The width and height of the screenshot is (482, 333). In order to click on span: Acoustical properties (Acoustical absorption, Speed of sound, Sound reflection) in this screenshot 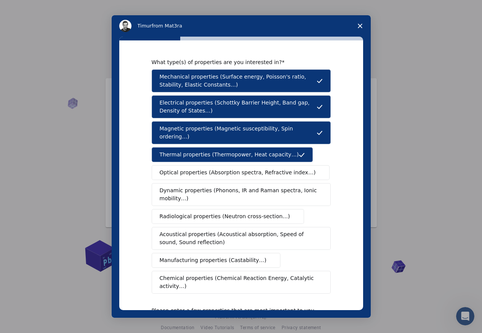, I will do `click(239, 238)`.